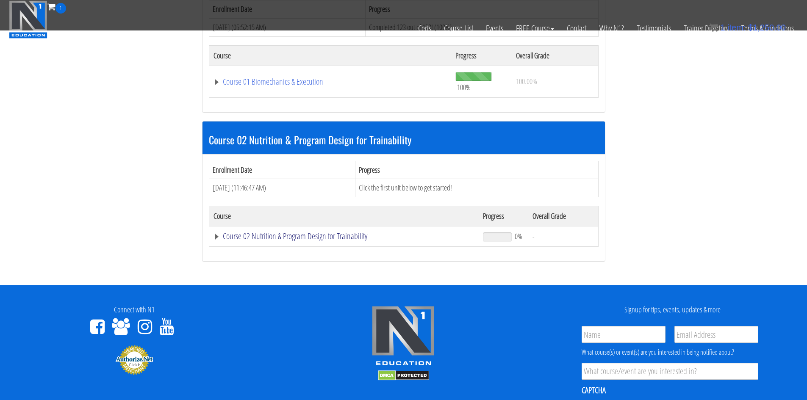 The image size is (807, 400). Describe the element at coordinates (612, 28) in the screenshot. I see `a: Why N1?` at that location.